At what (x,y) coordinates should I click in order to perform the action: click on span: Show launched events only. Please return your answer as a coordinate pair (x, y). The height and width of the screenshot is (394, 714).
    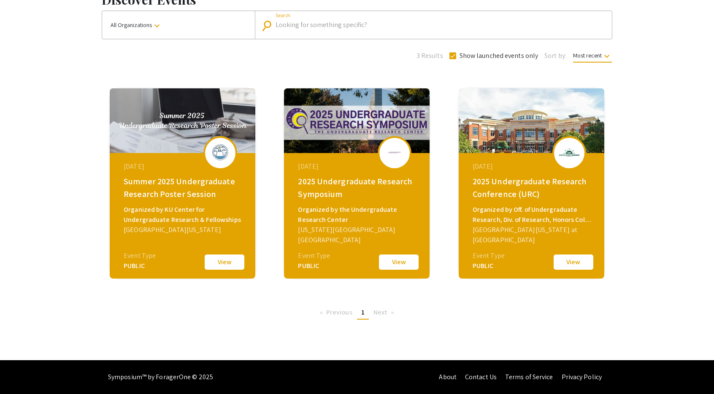
    Looking at the image, I should click on (499, 56).